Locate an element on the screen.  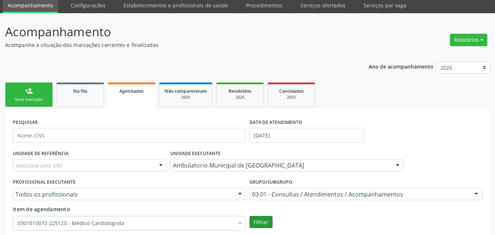
span: 0301010072-225120 - Médico Cardiologista is located at coordinates (126, 223).